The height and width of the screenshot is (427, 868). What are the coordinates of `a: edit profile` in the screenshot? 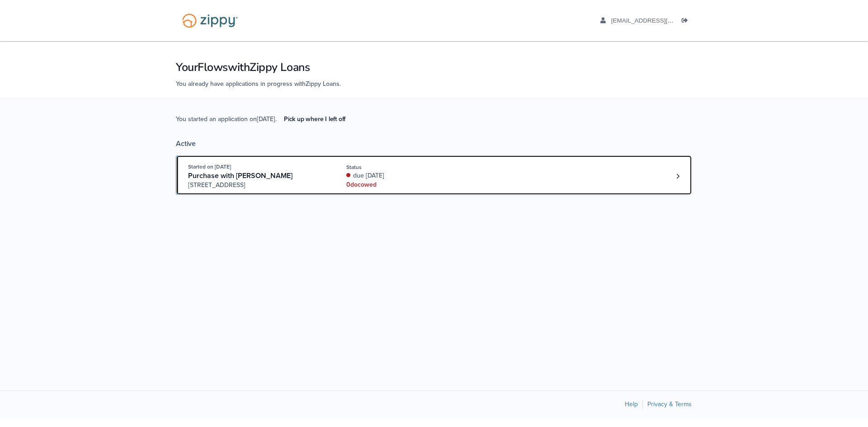 It's located at (657, 22).